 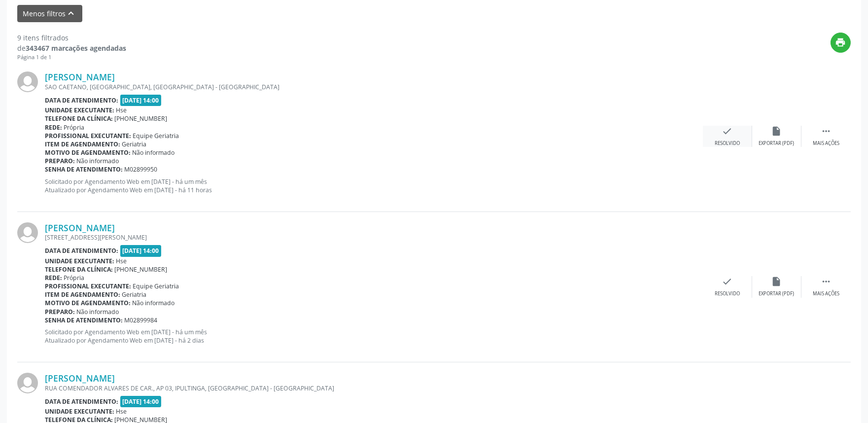 I want to click on i: keyboard_arrow_up, so click(x=71, y=13).